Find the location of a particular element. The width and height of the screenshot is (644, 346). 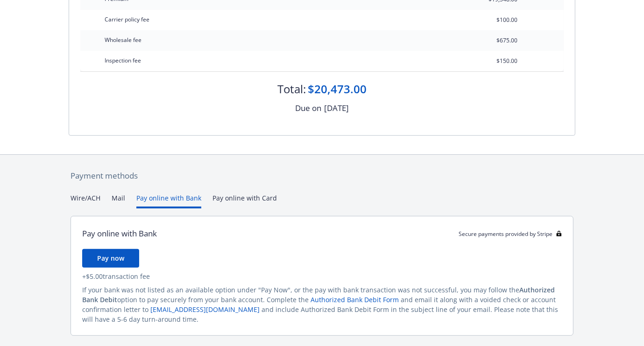

div: $20,473.00 is located at coordinates (337, 89).